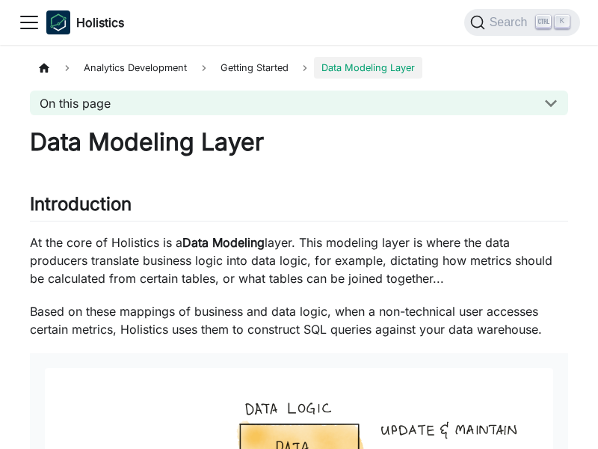 The image size is (598, 449). Describe the element at coordinates (58, 22) in the screenshot. I see `img: Holistics` at that location.